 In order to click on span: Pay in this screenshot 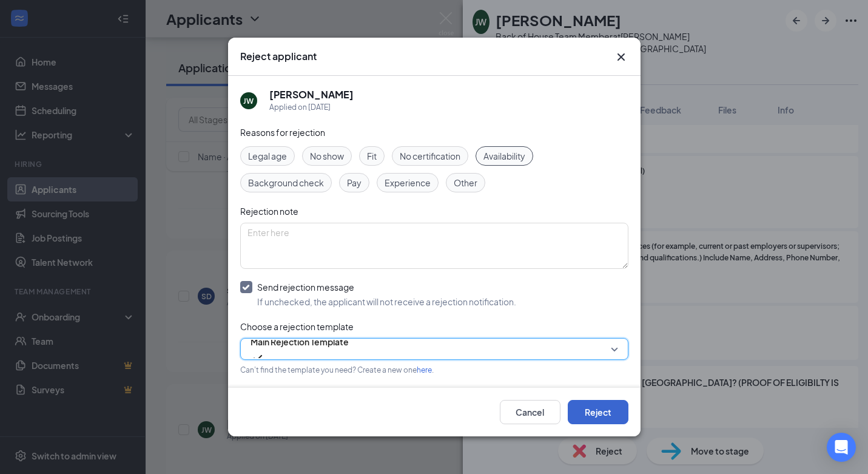, I will do `click(354, 183)`.